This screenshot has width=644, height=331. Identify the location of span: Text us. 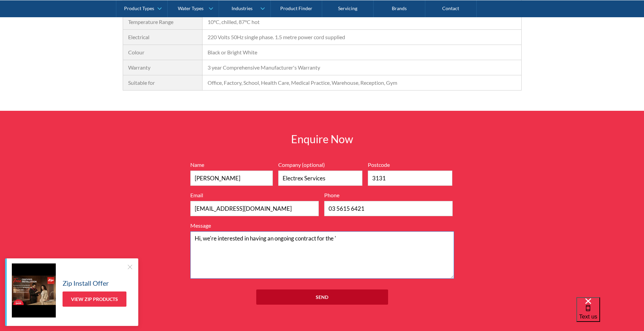
(12, 19).